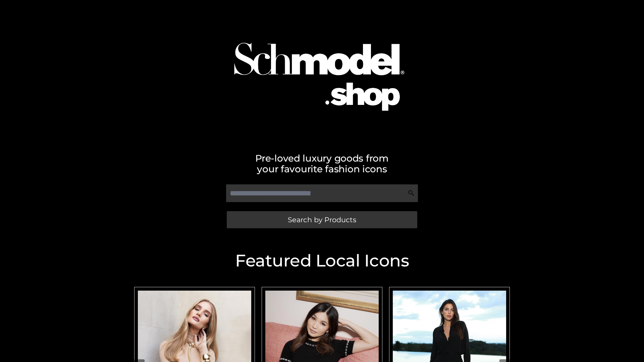  I want to click on h2: Pre-loved luxury goods from your favourite fashion icons, so click(322, 164).